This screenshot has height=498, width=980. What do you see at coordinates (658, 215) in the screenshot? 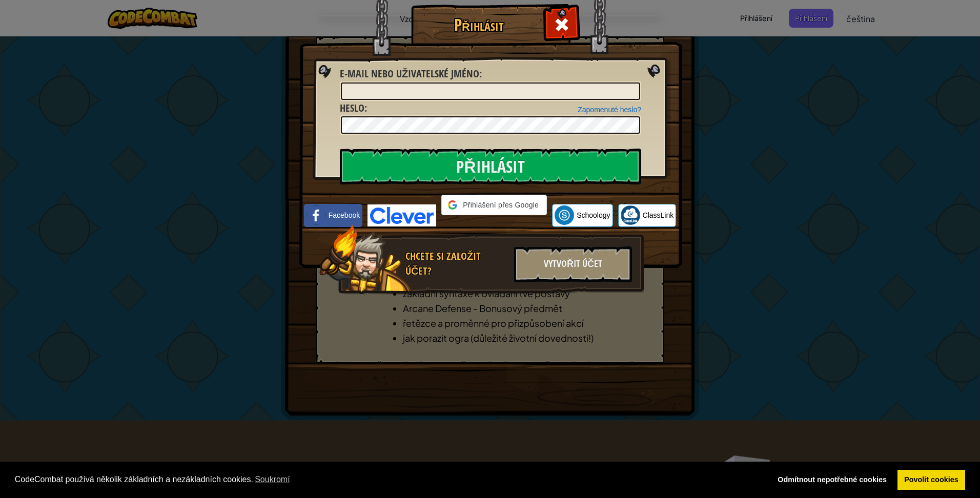
I see `span: ClassLink` at bounding box center [658, 215].